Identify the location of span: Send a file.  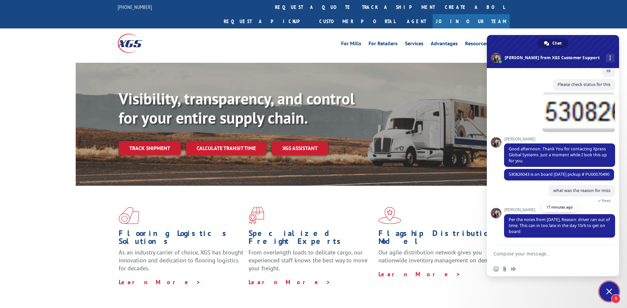
(505, 269).